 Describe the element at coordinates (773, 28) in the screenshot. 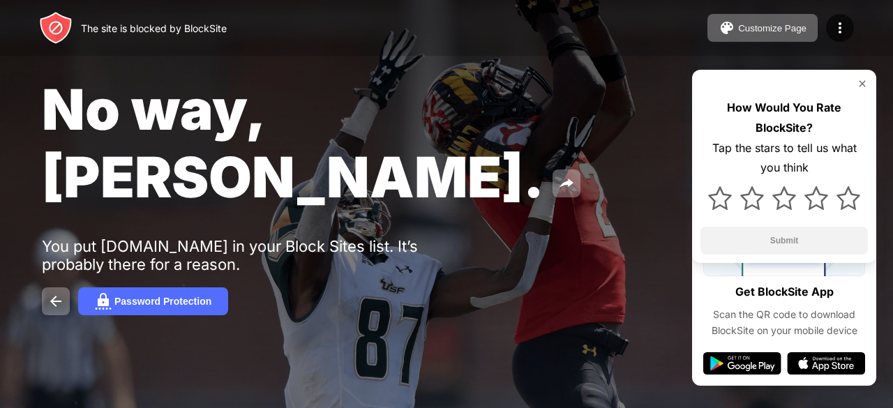

I see `div: Customize Page` at that location.